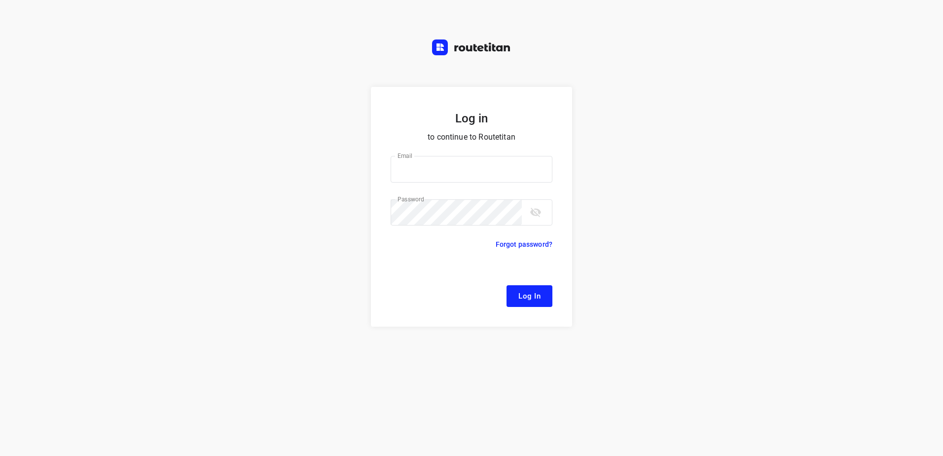 The width and height of the screenshot is (943, 456). I want to click on img: Routetitan, so click(471, 47).